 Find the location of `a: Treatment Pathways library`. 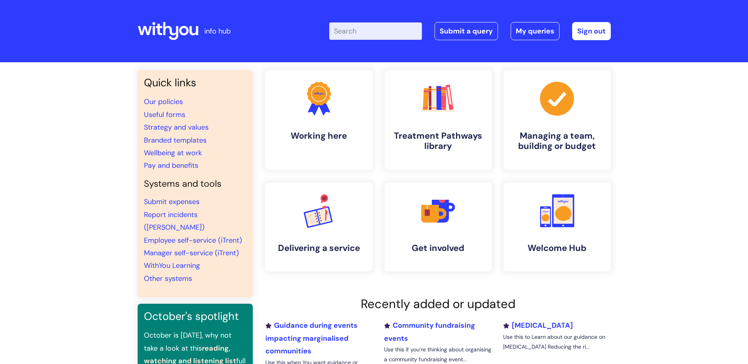

a: Treatment Pathways library is located at coordinates (438, 120).